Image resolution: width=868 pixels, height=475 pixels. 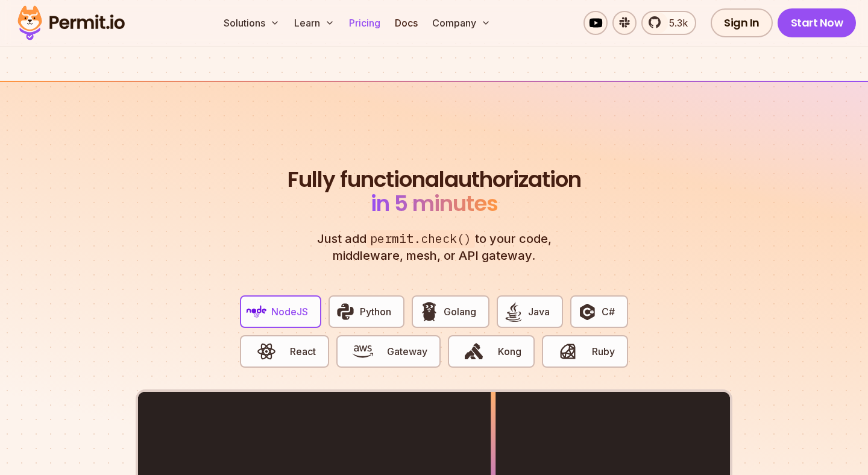 What do you see at coordinates (434, 192) in the screenshot?
I see `h2: authorization` at bounding box center [434, 192].